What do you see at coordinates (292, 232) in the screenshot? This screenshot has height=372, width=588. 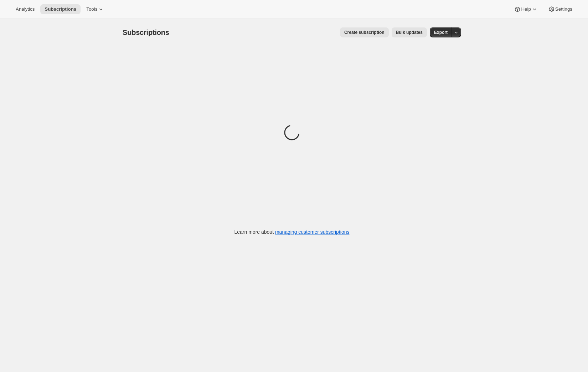 I see `p: Learn more about` at bounding box center [292, 232].